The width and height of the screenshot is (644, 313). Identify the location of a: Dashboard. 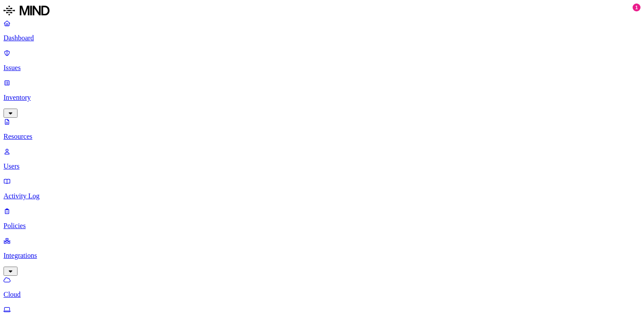
(322, 31).